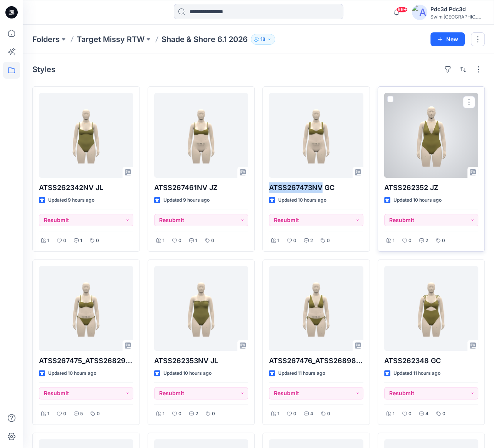 Image resolution: width=494 pixels, height=448 pixels. I want to click on p: ATSS262348 GC, so click(431, 361).